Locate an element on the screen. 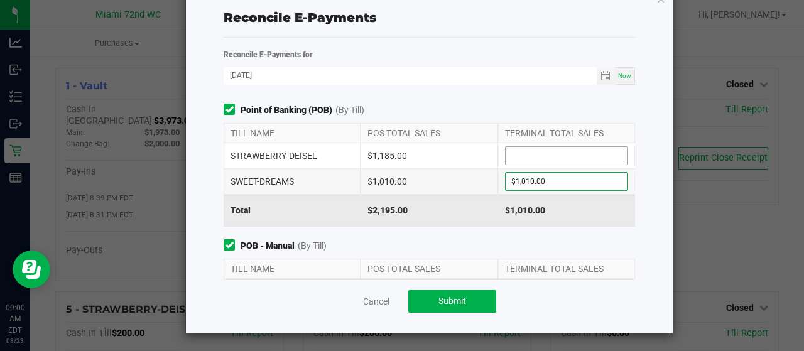 This screenshot has height=351, width=804. div: $1,185.00 is located at coordinates (429, 156).